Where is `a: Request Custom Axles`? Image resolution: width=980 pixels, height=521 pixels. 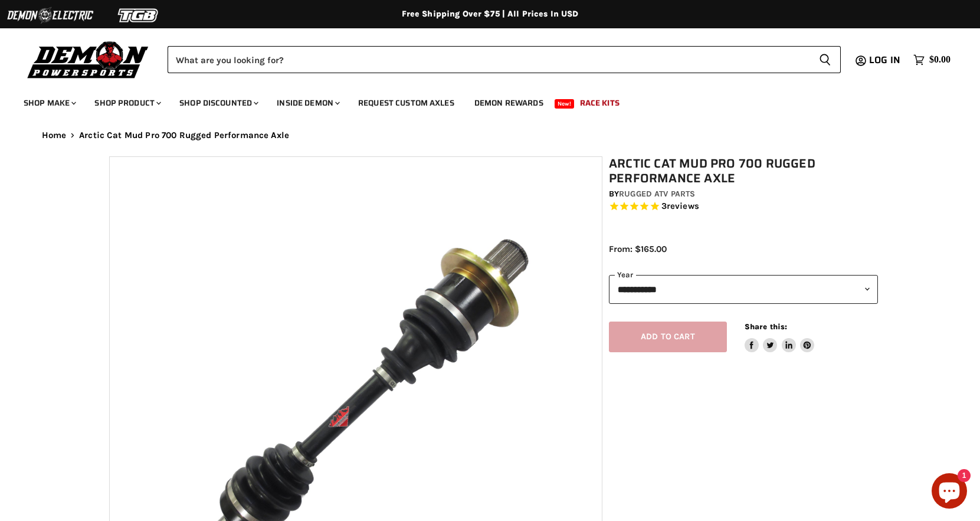
a: Request Custom Axles is located at coordinates (406, 102).